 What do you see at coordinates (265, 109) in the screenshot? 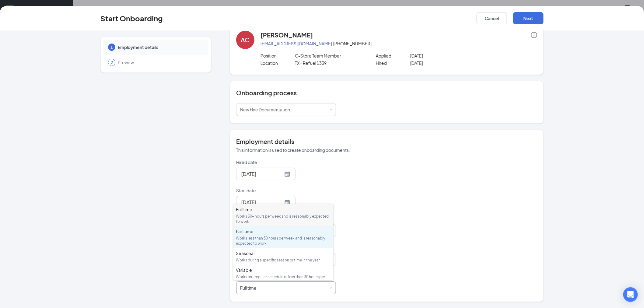
I see `span: New Hire Documentation` at bounding box center [265, 109].